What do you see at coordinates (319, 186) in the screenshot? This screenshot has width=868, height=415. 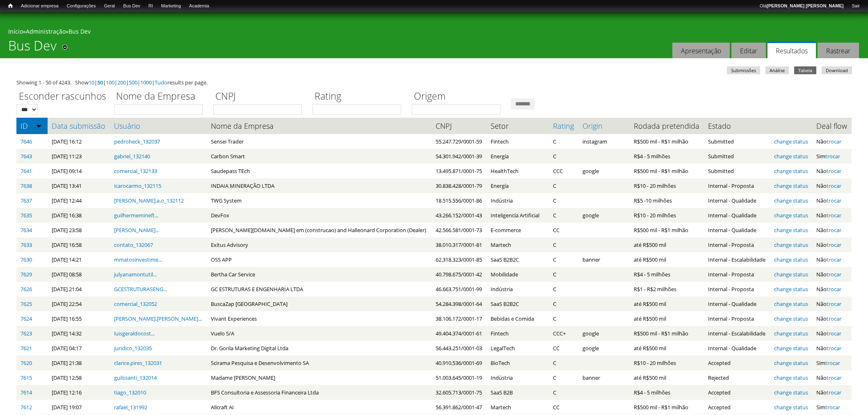 I see `td: INDAIA MINERAÇÃO LTDA` at bounding box center [319, 186].